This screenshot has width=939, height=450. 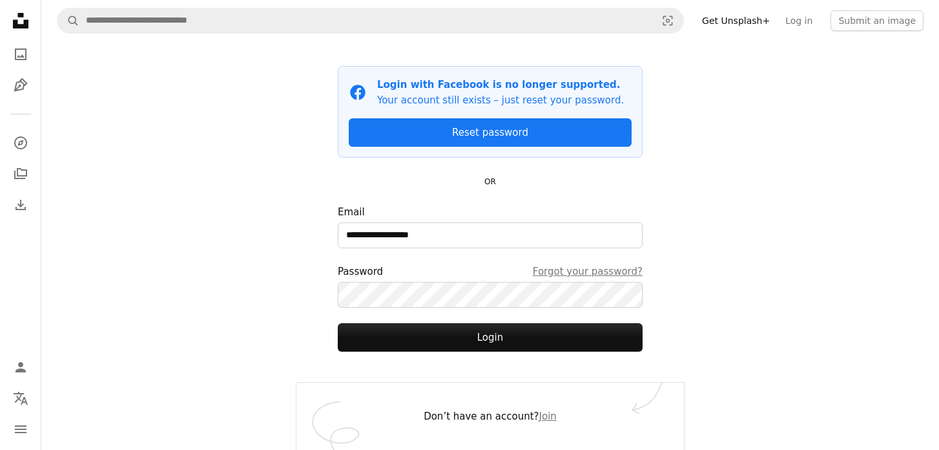 What do you see at coordinates (668, 21) in the screenshot?
I see `button: Visual search` at bounding box center [668, 21].